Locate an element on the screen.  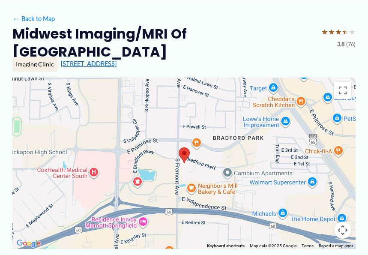
a: Open this area in Google Maps (opens a new window) is located at coordinates (29, 243).